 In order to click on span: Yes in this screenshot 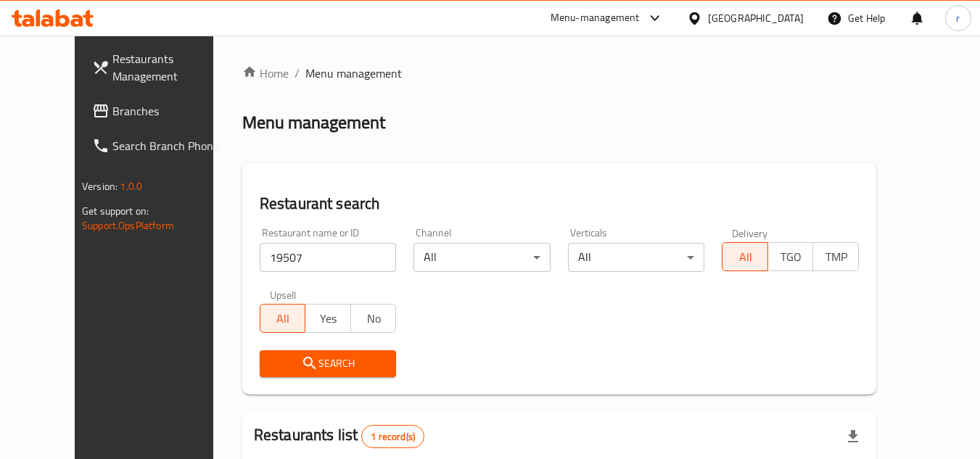, I will do `click(328, 318)`.